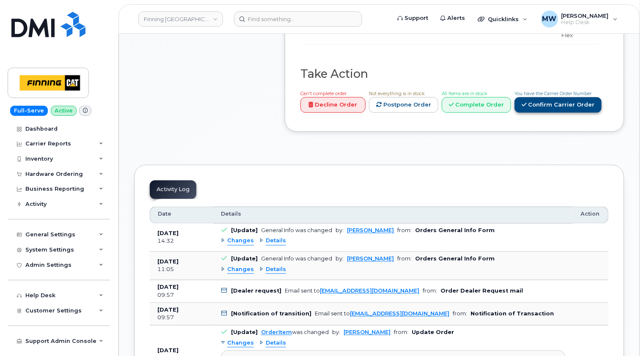  I want to click on span: All Items are in stock, so click(464, 93).